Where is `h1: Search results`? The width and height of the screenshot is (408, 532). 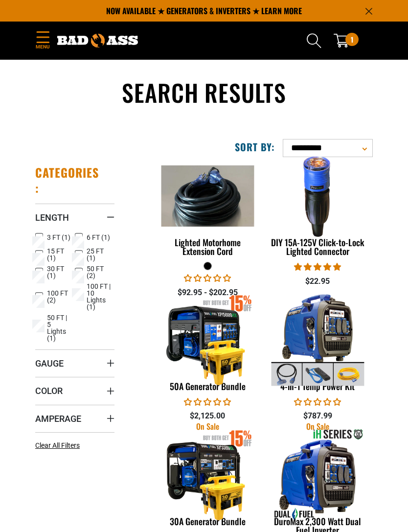 h1: Search results is located at coordinates (204, 92).